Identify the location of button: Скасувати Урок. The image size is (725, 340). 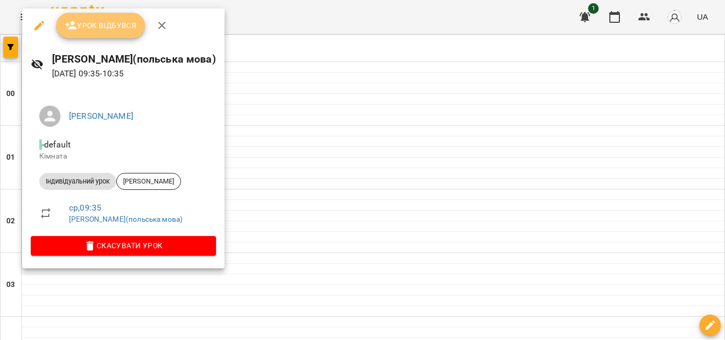
(123, 246).